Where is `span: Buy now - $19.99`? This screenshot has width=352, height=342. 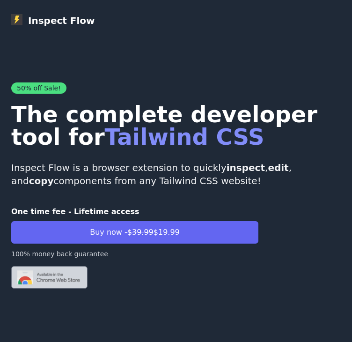
span: Buy now - $19.99 is located at coordinates (135, 232).